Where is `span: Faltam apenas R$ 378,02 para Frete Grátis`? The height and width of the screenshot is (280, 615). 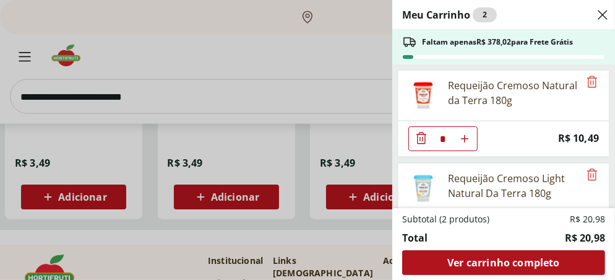
span: Faltam apenas R$ 378,02 para Frete Grátis is located at coordinates (498, 42).